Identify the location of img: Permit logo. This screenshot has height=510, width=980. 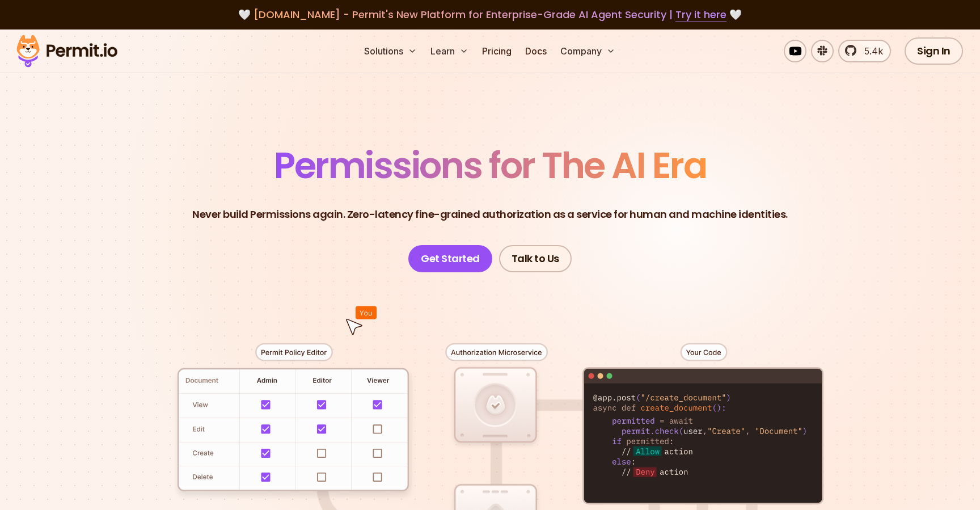
(67, 51).